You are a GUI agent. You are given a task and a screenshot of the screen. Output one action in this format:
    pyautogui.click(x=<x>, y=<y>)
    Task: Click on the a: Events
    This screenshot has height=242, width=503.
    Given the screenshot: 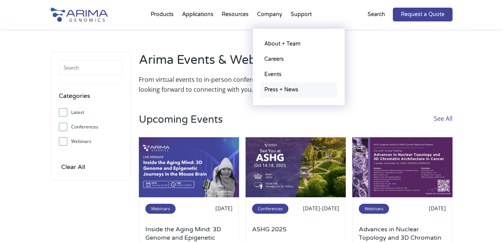 What is the action you would take?
    pyautogui.click(x=299, y=75)
    